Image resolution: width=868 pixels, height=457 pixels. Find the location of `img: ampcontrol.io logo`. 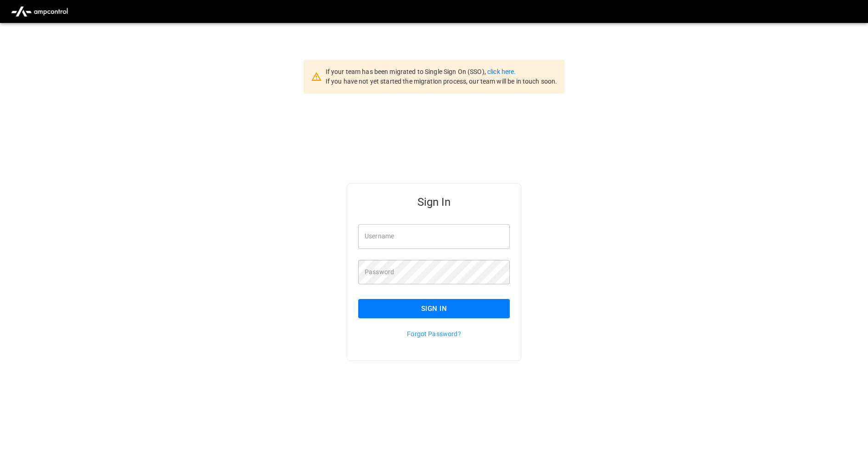

img: ampcontrol.io logo is located at coordinates (39, 12).